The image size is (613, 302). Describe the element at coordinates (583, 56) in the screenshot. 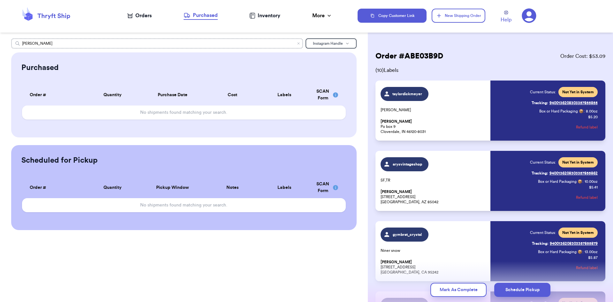

I see `span: Order Cost: $ 53.09` at that location.